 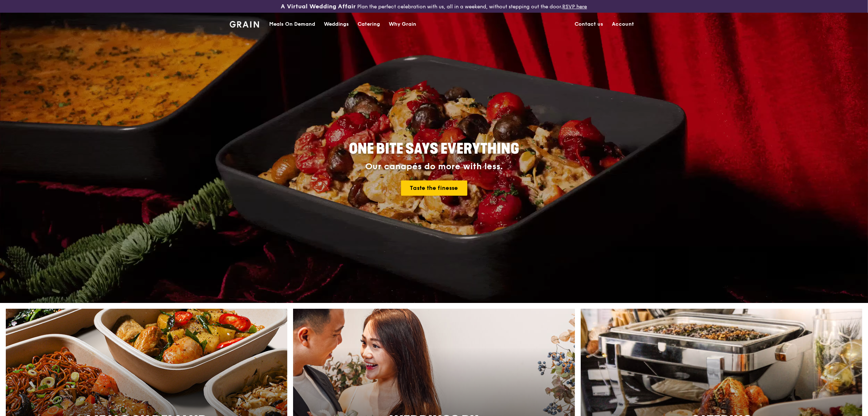 What do you see at coordinates (336, 24) in the screenshot?
I see `a: Weddings` at bounding box center [336, 24].